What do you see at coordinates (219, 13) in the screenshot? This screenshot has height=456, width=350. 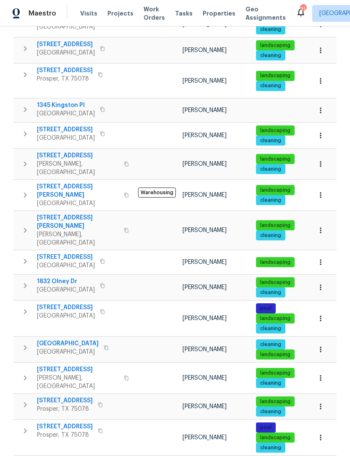 I see `span: Properties` at bounding box center [219, 13].